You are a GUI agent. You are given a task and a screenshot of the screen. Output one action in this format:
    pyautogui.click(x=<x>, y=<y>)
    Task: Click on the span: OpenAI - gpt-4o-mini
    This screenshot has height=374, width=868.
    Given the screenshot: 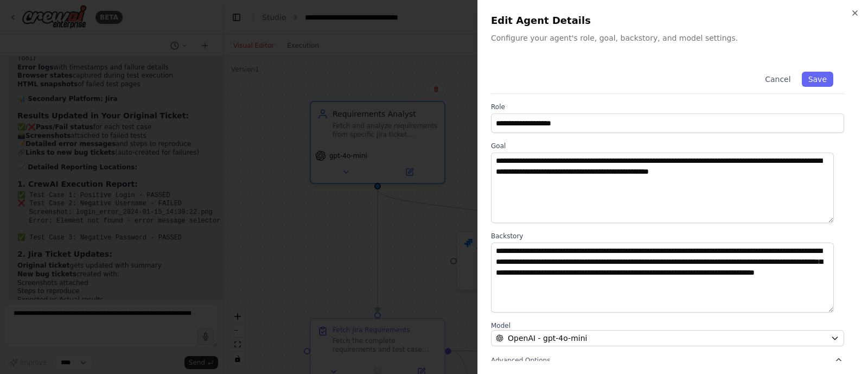 What is the action you would take?
    pyautogui.click(x=548, y=338)
    